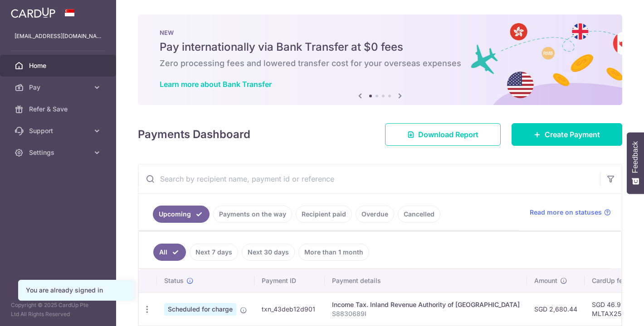  Describe the element at coordinates (380, 63) in the screenshot. I see `h6: Zero processing fees and lowered transfer cost for your overseas expenses` at that location.